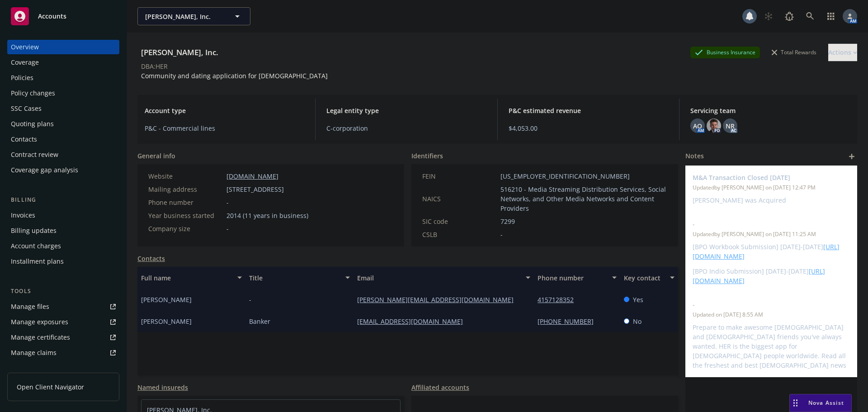 The width and height of the screenshot is (868, 412). Describe the element at coordinates (259, 321) in the screenshot. I see `span: Banker` at that location.